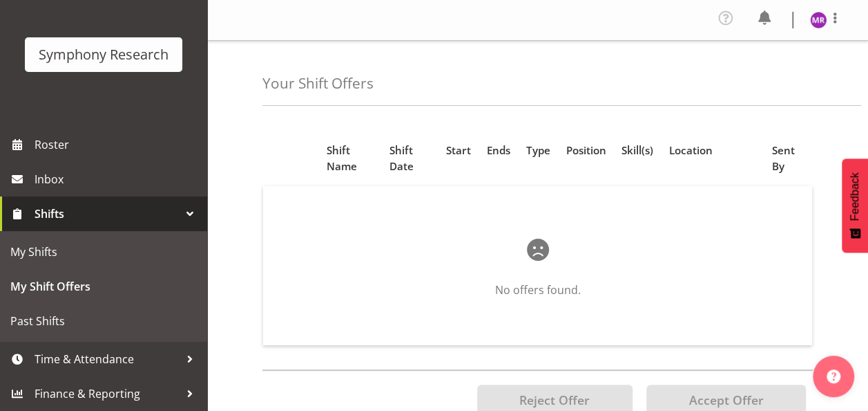 The image size is (868, 411). I want to click on span: Inbox, so click(117, 179).